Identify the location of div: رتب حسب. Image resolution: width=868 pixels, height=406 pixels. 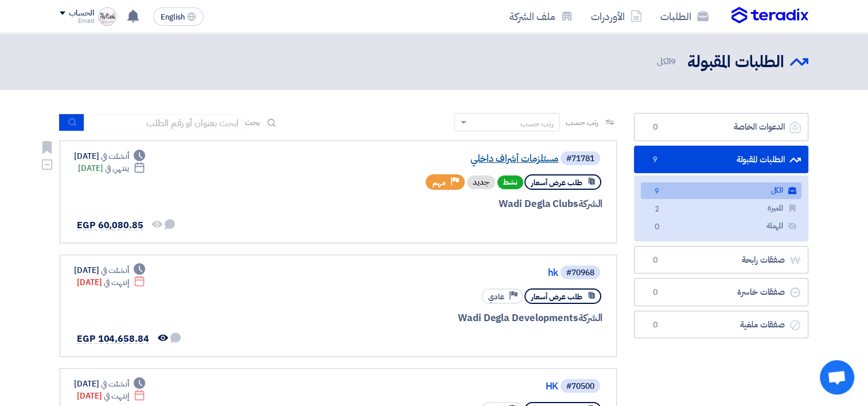
(537, 123).